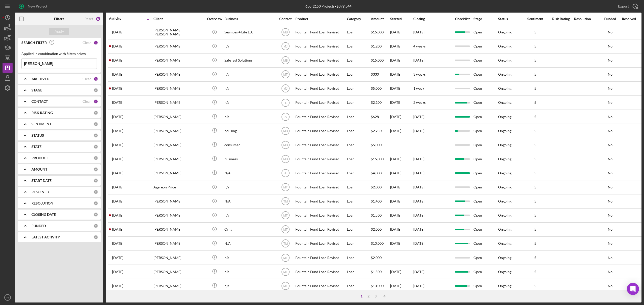 This screenshot has width=644, height=305. What do you see at coordinates (285, 230) in the screenshot?
I see `text: MT` at bounding box center [285, 230].